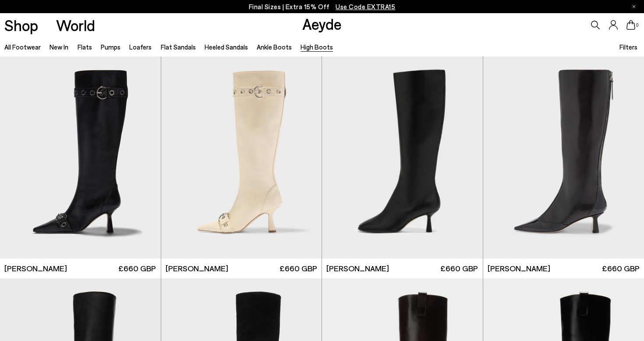  Describe the element at coordinates (85, 47) in the screenshot. I see `a: Flats` at that location.